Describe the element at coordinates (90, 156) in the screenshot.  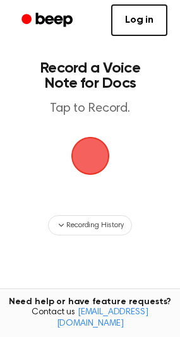
I see `button: Beep Logo` at that location.